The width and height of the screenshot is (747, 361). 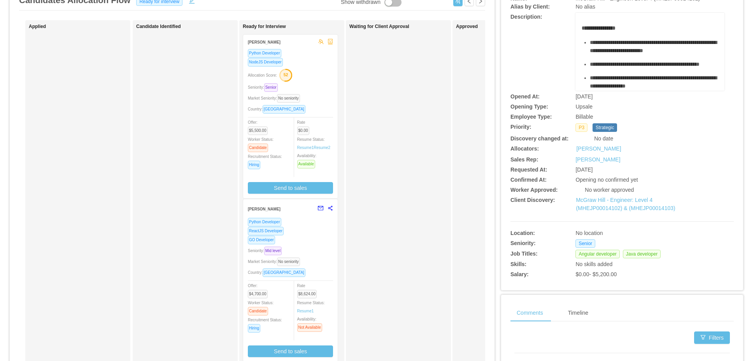 I want to click on span: Angular developer, so click(x=597, y=254).